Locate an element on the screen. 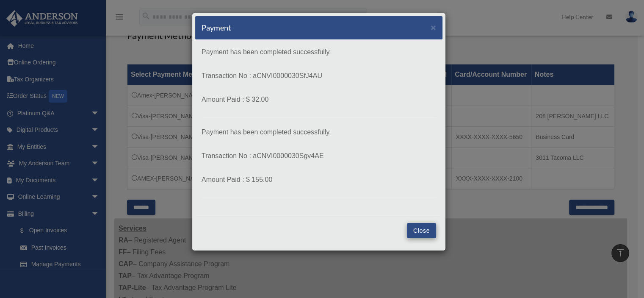 The height and width of the screenshot is (298, 644). p: Transaction No : aCNVI0000030SfJ4AU is located at coordinates (319, 76).